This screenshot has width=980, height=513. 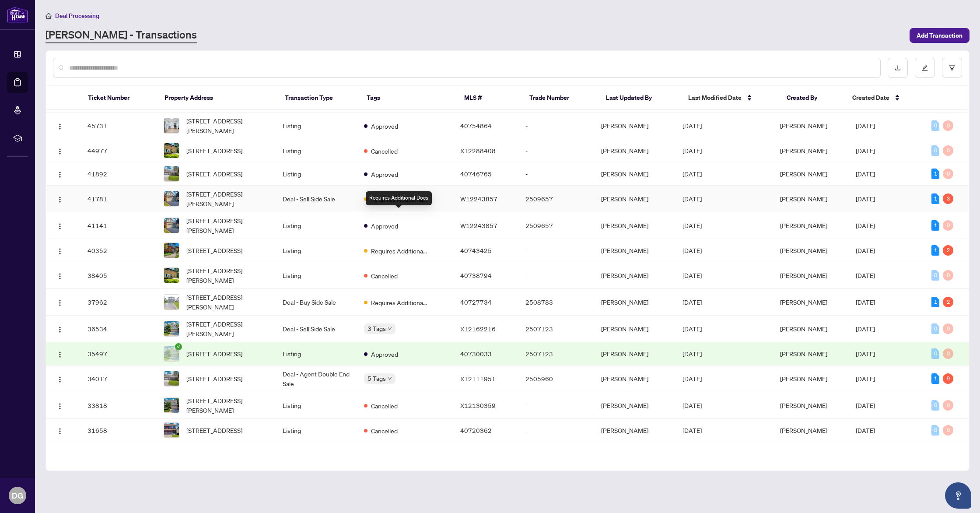 What do you see at coordinates (316, 302) in the screenshot?
I see `td: Deal - Buy Side Sale` at bounding box center [316, 302].